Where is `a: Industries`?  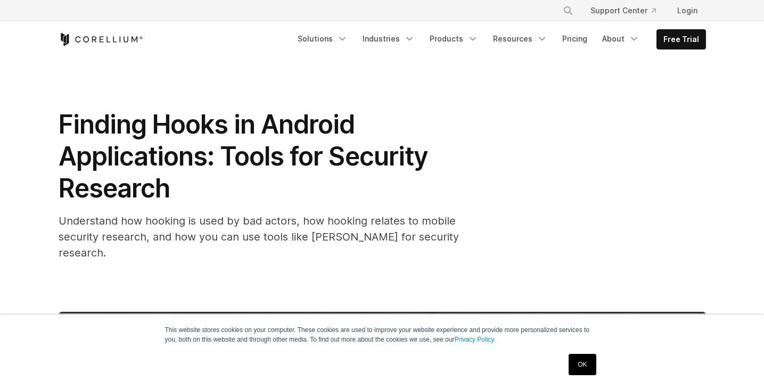
a: Industries is located at coordinates (389, 39).